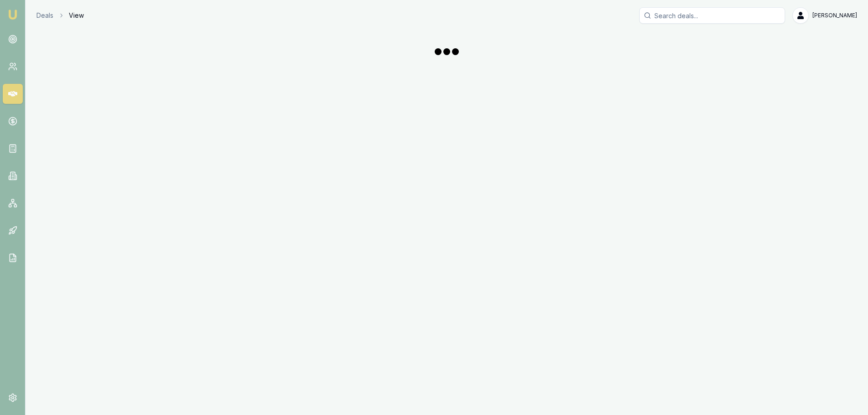  I want to click on img: emu-icon-u.png, so click(13, 15).